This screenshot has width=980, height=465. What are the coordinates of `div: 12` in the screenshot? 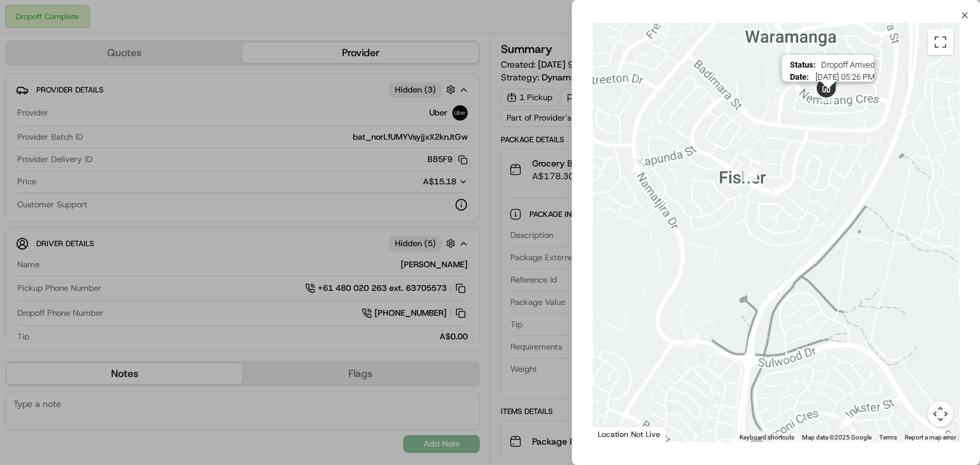 It's located at (692, 341).